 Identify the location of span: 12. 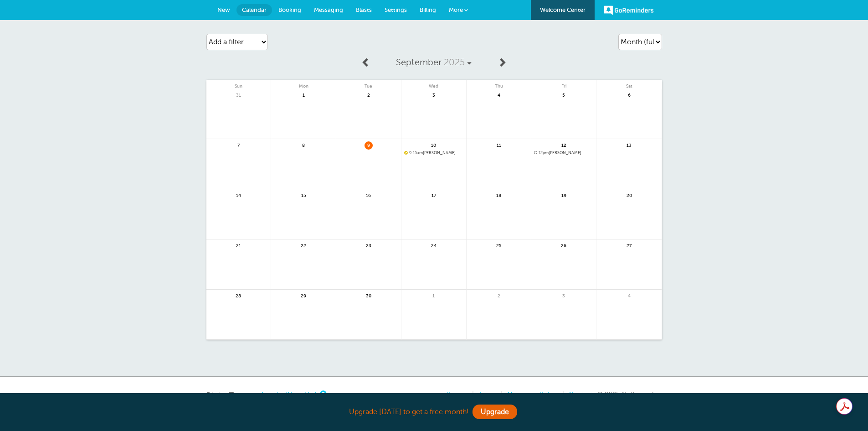
(563, 145).